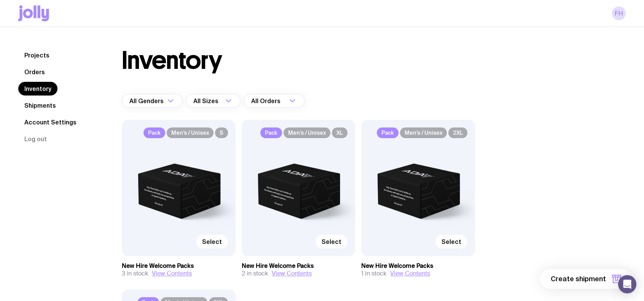 This screenshot has height=301, width=644. What do you see at coordinates (340, 133) in the screenshot?
I see `span: XL` at bounding box center [340, 133].